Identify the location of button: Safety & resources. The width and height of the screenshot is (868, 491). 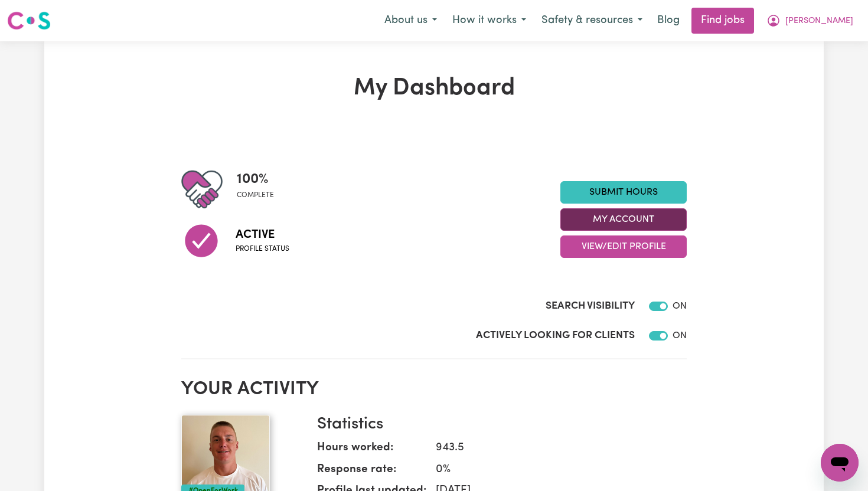
(592, 20).